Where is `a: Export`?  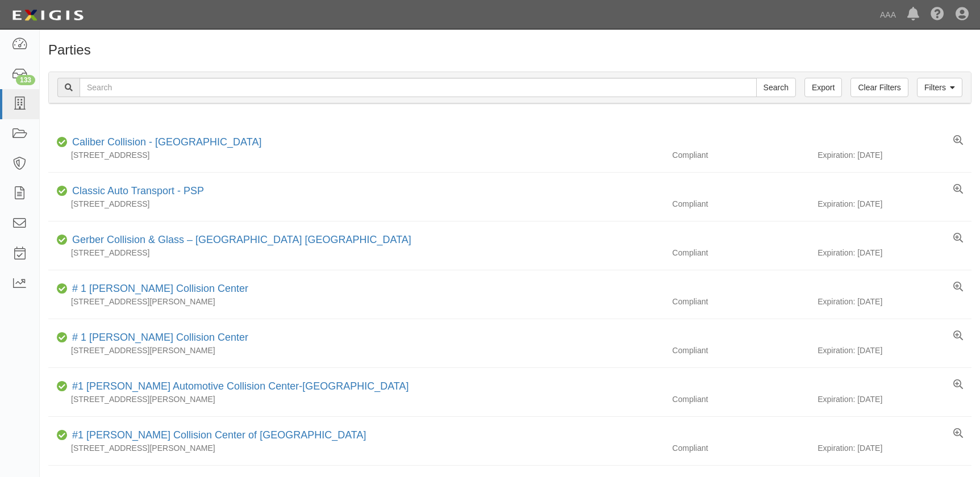 a: Export is located at coordinates (823, 87).